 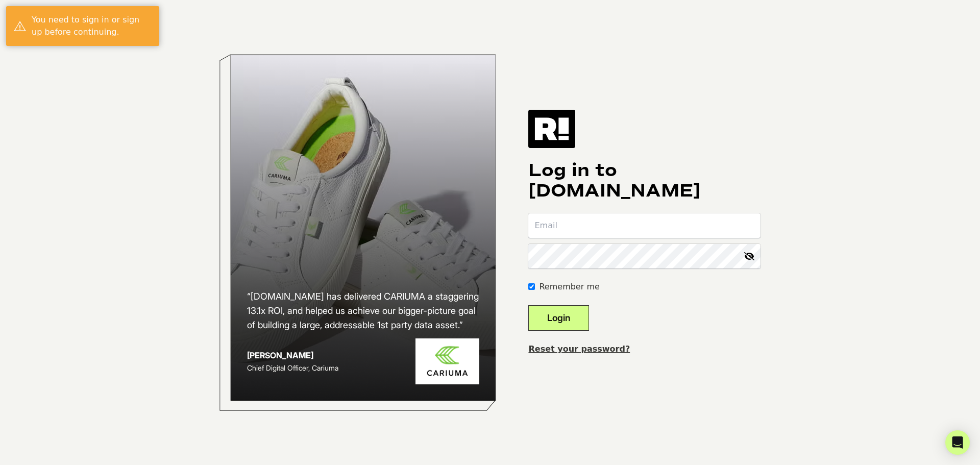 What do you see at coordinates (644, 225) in the screenshot?
I see `input: Email` at bounding box center [644, 225].